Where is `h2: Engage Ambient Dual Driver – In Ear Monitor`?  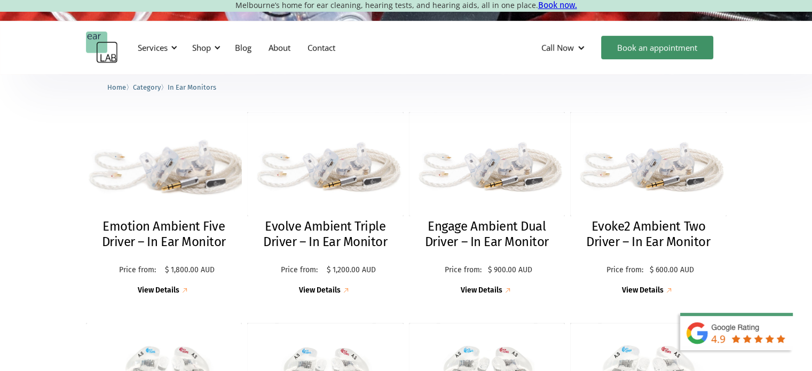 h2: Engage Ambient Dual Driver – In Ear Monitor is located at coordinates (487, 234).